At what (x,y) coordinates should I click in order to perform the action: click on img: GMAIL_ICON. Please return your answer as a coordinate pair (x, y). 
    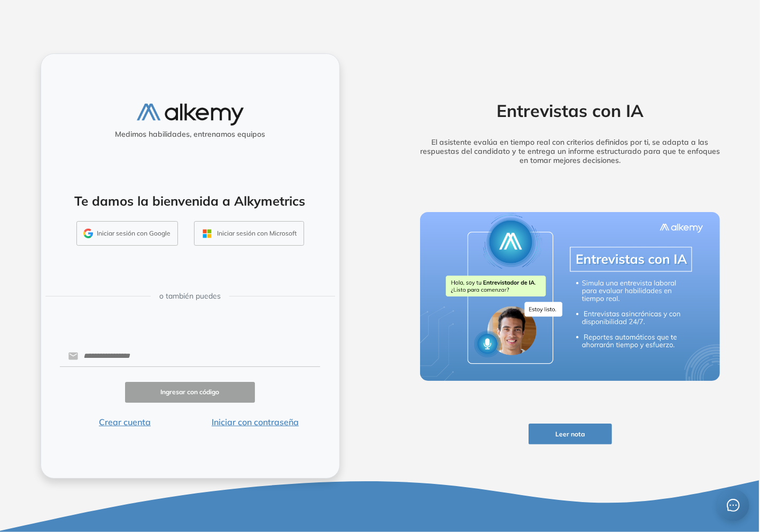
    Looking at the image, I should click on (88, 233).